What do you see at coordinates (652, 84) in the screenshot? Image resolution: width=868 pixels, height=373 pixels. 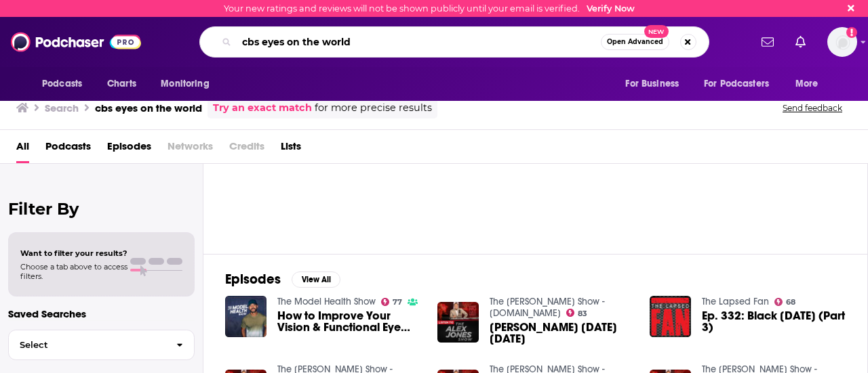 I see `span: For Business` at bounding box center [652, 84].